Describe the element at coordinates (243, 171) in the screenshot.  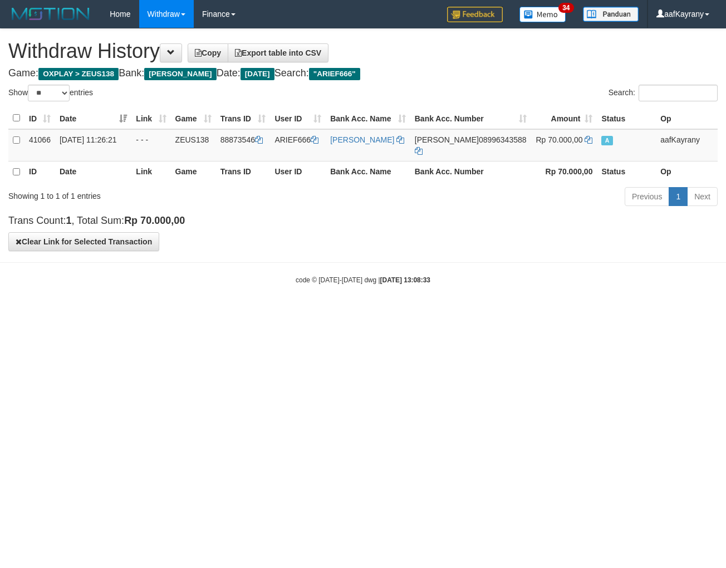
I see `th: Trans ID` at that location.